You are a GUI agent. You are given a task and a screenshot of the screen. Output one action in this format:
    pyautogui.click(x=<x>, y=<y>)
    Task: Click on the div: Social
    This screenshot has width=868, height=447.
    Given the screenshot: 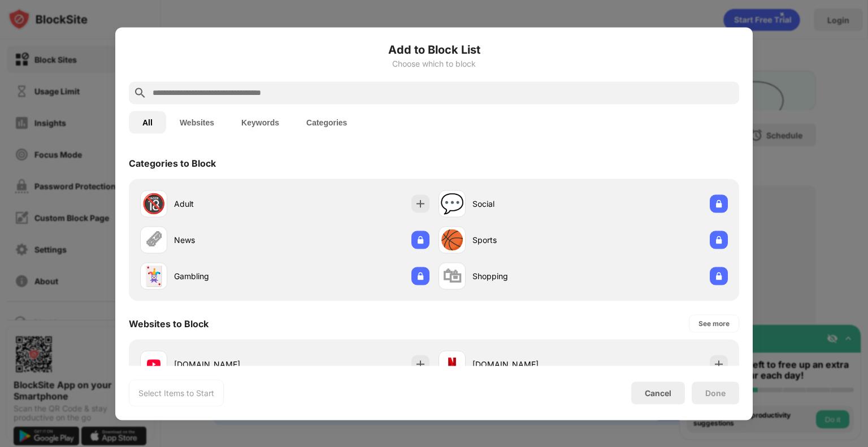 What is the action you would take?
    pyautogui.click(x=528, y=204)
    